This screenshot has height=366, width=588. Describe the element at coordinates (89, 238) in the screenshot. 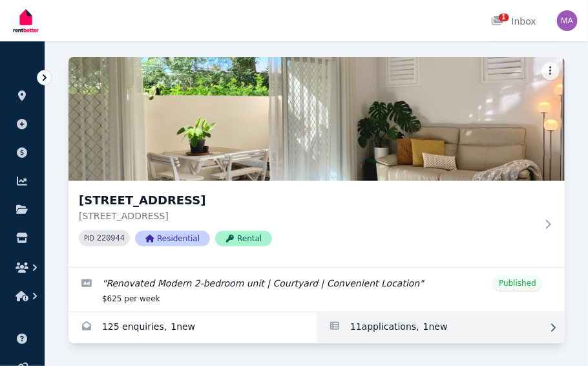

I see `small: PID` at that location.